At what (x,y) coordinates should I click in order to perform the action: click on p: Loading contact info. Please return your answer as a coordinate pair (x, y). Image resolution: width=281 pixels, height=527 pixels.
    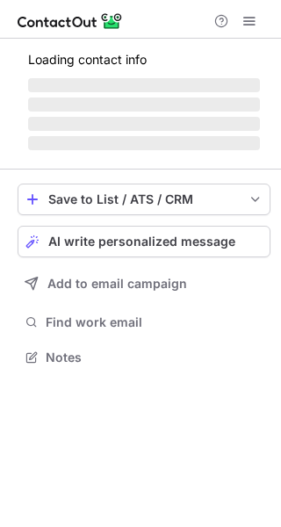
    Looking at the image, I should click on (144, 60).